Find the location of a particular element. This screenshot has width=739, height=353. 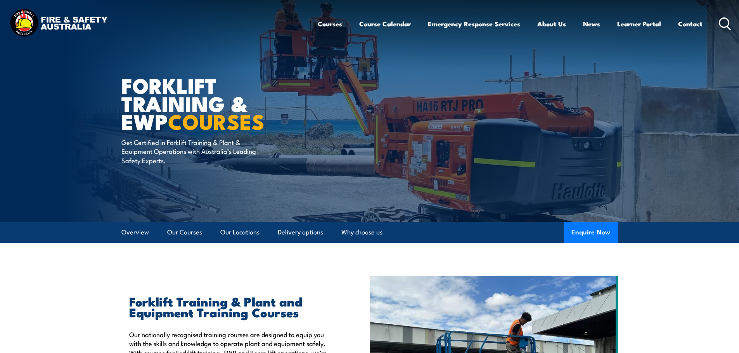

a: Contact is located at coordinates (690, 24).